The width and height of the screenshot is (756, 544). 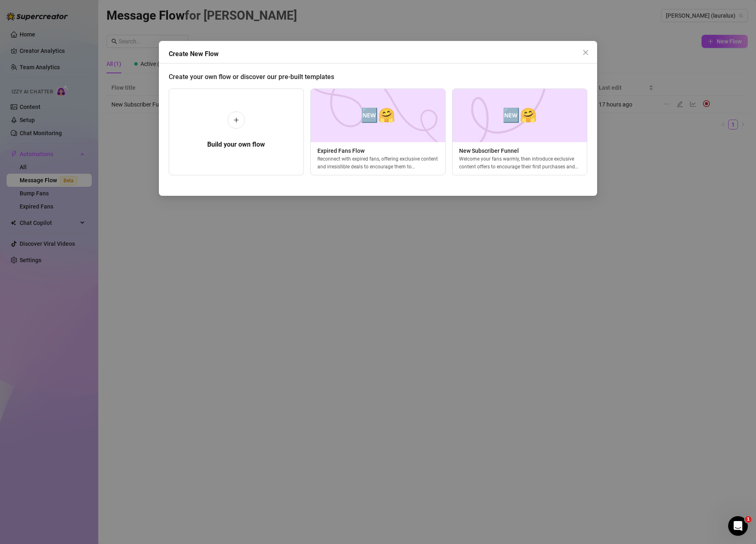 What do you see at coordinates (585, 53) in the screenshot?
I see `span: close` at bounding box center [585, 53].